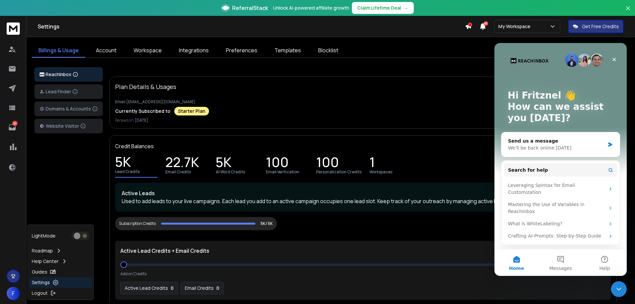  Describe the element at coordinates (45, 261) in the screenshot. I see `p: Help Center` at that location.